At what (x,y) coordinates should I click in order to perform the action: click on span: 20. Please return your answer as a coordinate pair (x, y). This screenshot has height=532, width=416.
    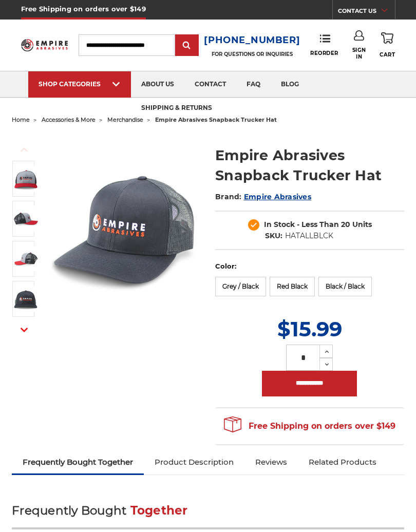
    Looking at the image, I should click on (346, 224).